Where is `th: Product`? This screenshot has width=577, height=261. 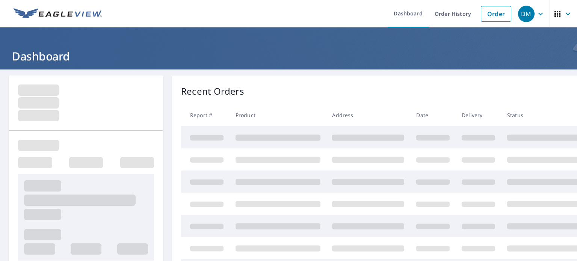
th: Product is located at coordinates (278, 115).